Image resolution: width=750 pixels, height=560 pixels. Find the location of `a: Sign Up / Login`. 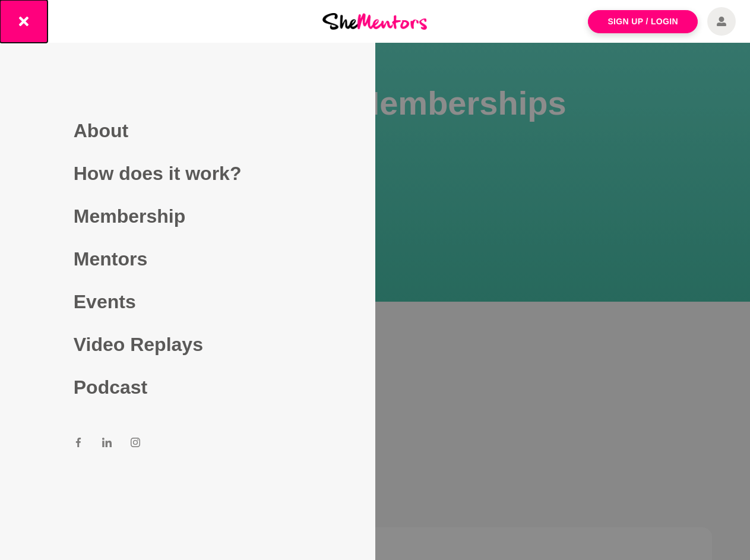

a: Sign Up / Login is located at coordinates (642, 21).